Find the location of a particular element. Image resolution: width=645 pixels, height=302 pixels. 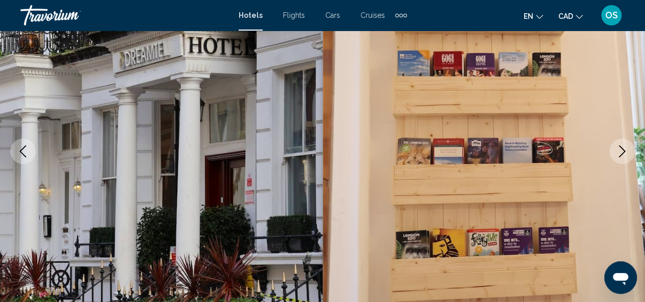

button: Change language is located at coordinates (533, 16).